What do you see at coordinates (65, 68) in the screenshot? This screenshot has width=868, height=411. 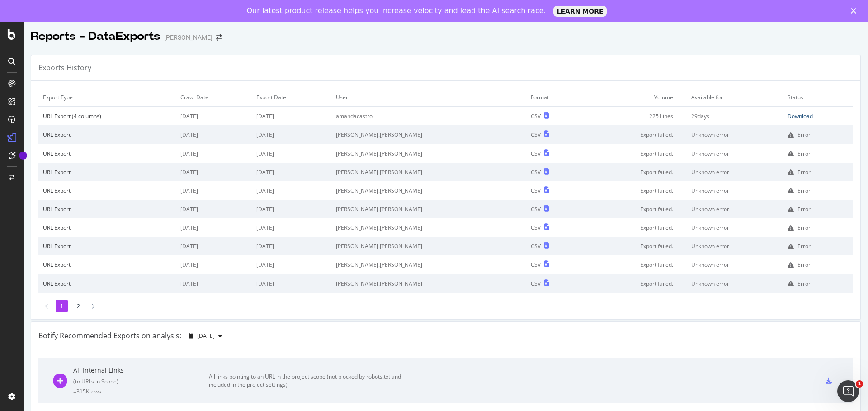 I see `div: Exports History` at bounding box center [65, 68].